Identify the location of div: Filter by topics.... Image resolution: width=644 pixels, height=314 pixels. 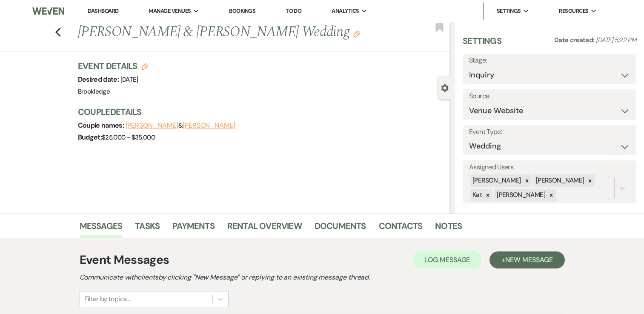
(107, 299).